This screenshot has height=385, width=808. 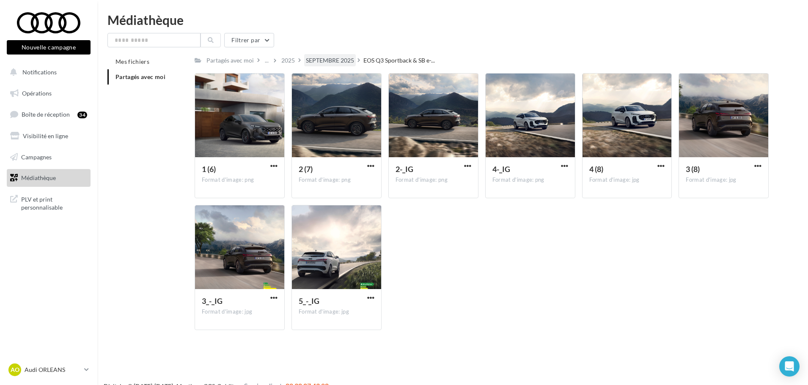 I want to click on a: AO Audi ORLEANS, so click(x=49, y=370).